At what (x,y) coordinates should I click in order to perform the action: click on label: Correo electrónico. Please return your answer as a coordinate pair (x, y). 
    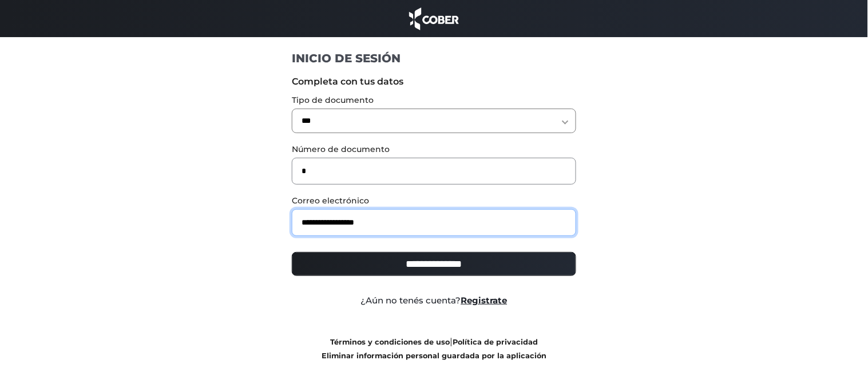
    Looking at the image, I should click on (434, 201).